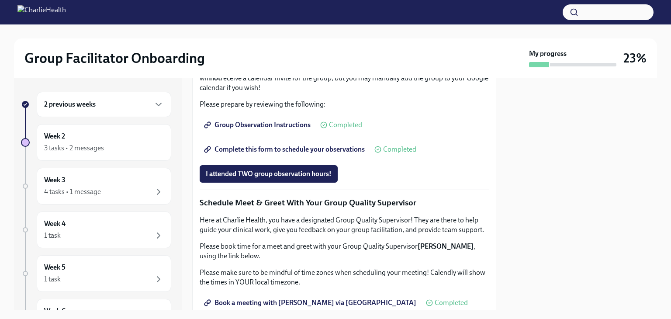  Describe the element at coordinates (215, 78) in the screenshot. I see `strong: not` at that location.